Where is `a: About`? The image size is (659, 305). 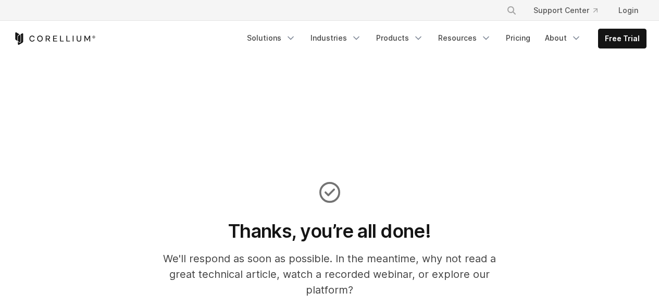
a: About is located at coordinates (564, 38).